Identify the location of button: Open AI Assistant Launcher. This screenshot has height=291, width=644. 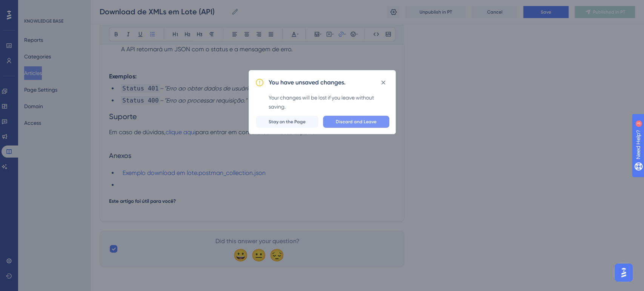
(11, 11).